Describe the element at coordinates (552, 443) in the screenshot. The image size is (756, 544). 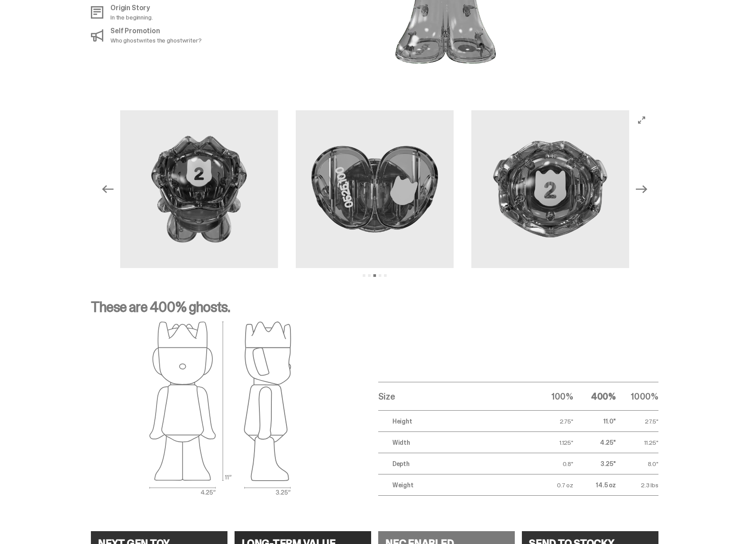
I see `td: 1.125"` at that location.